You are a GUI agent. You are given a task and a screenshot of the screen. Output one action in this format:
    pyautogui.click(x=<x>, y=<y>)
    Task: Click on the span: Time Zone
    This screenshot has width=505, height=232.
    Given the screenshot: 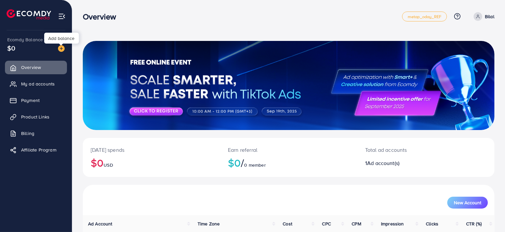 What is the action you would take?
    pyautogui.click(x=209, y=224)
    